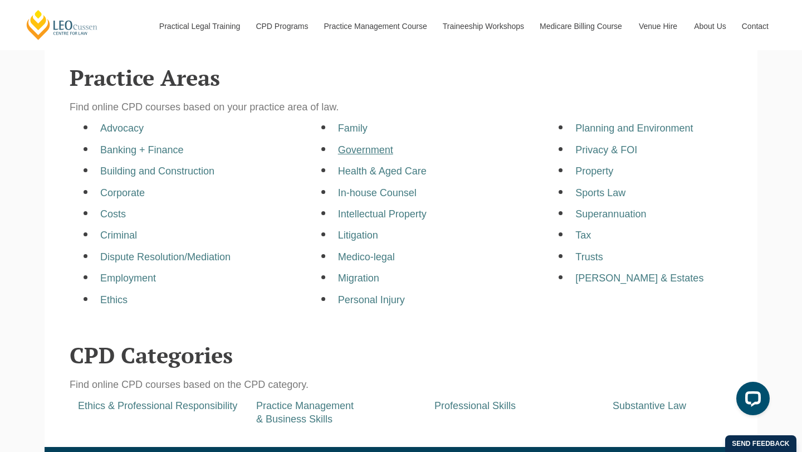 The image size is (802, 452). Describe the element at coordinates (382, 214) in the screenshot. I see `a: Intellectual Property` at that location.